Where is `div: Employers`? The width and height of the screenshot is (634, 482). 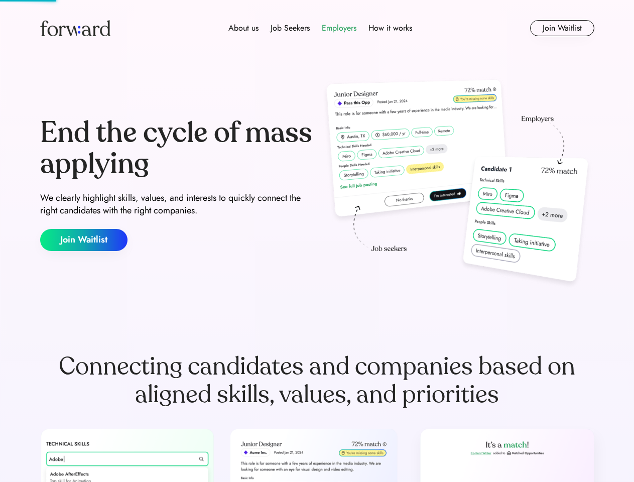
div: Employers is located at coordinates (339, 28).